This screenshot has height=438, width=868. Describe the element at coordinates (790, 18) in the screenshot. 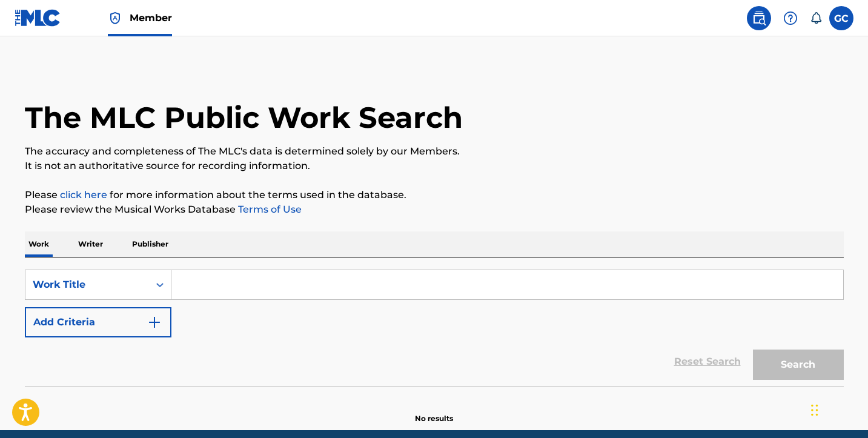

I see `div: Help` at that location.